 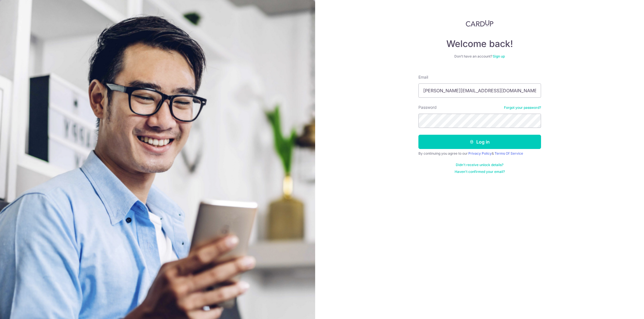 I want to click on a: Forgot your password?, so click(x=523, y=108).